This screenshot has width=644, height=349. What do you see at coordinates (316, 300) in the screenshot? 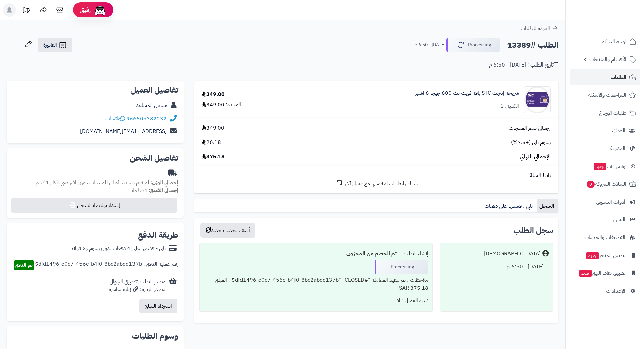
I see `div: تنبيه العميل : لا` at bounding box center [316, 300].